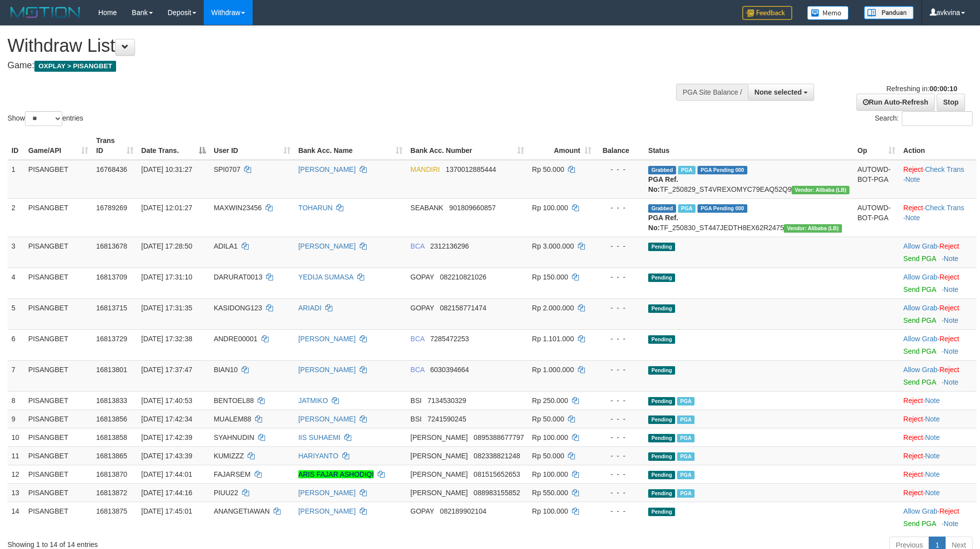  I want to click on td: 14, so click(16, 517).